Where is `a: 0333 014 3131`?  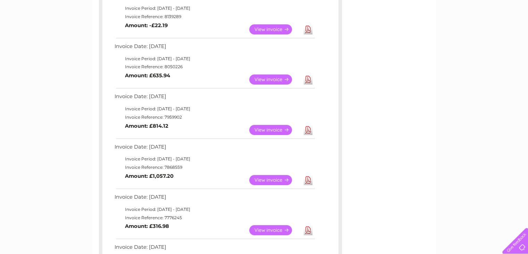 a: 0333 014 3131 is located at coordinates (421, 8).